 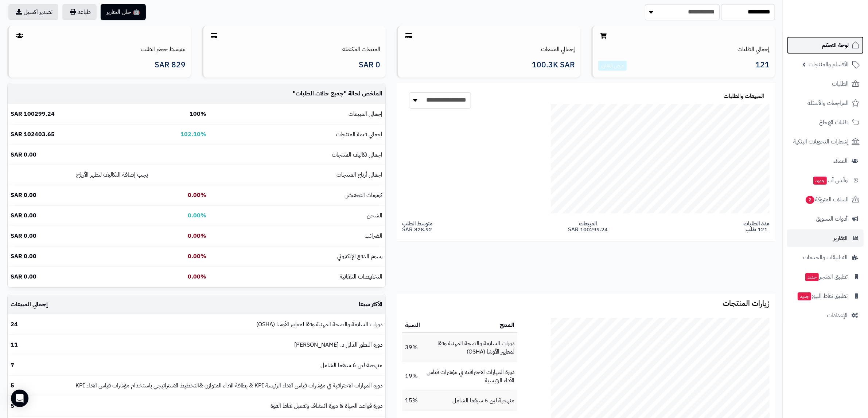 I want to click on a: إجمالي المبيعات, so click(x=558, y=49).